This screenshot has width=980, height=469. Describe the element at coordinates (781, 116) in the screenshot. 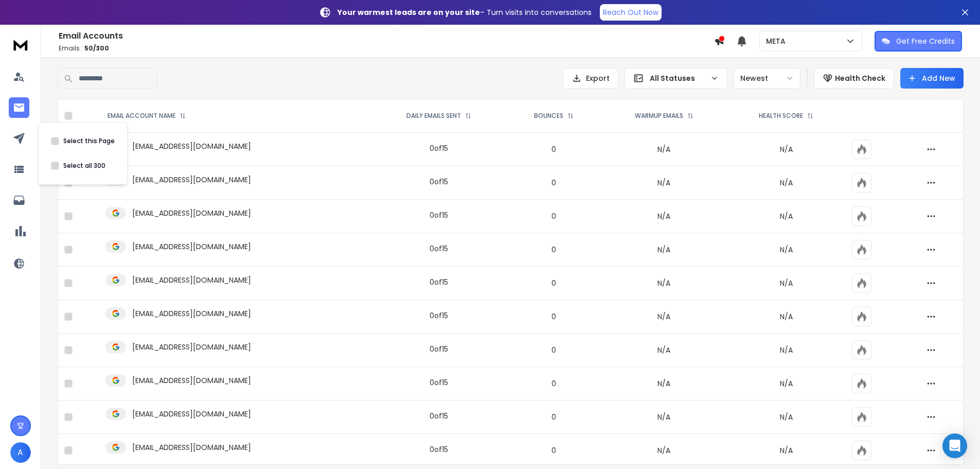

I see `p: HEALTH SCORE` at that location.